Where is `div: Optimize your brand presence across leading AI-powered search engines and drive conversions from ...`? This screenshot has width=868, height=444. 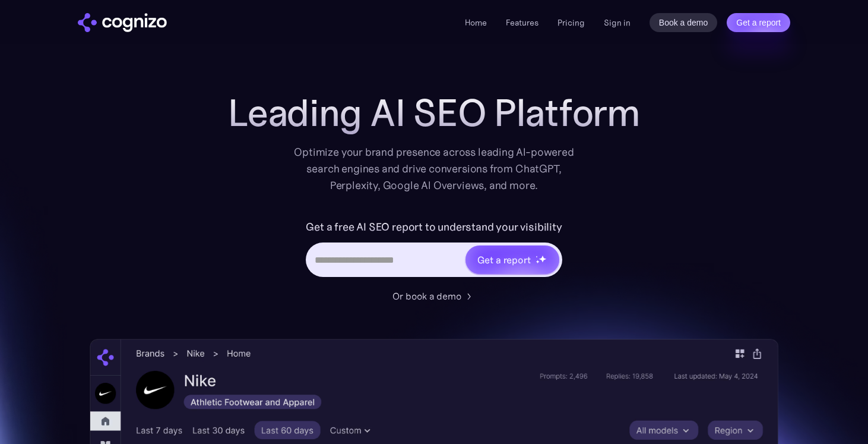
div: Optimize your brand presence across leading AI-powered search engines and drive conversions from ... is located at coordinates (434, 169).